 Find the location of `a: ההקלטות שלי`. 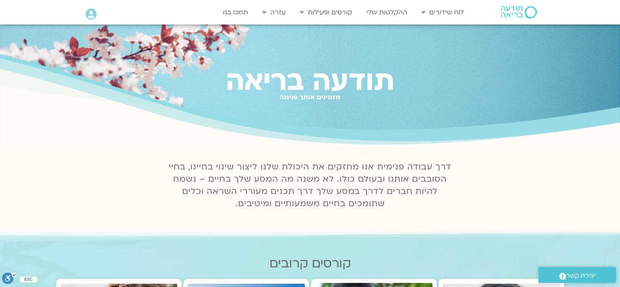

a: ההקלטות שלי is located at coordinates (387, 12).